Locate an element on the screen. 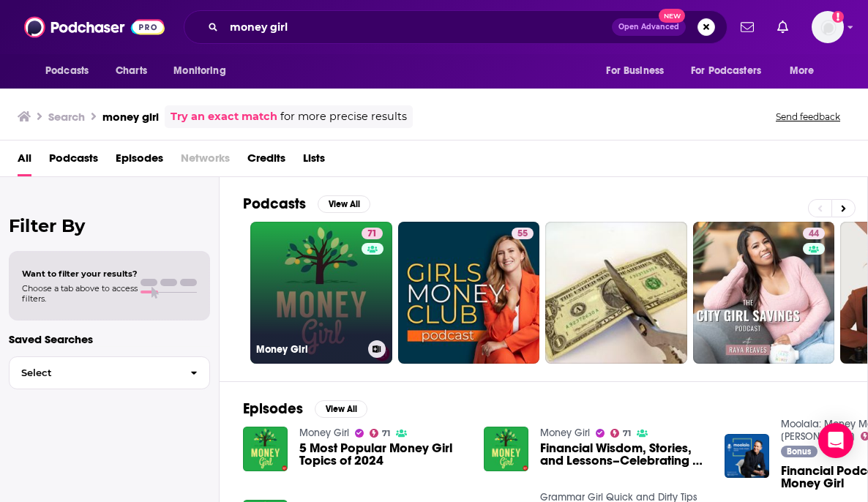  span: Financial Wisdom, Stories, and Lessons–Celebrating 15 Years of Money Girl is located at coordinates (623, 454).